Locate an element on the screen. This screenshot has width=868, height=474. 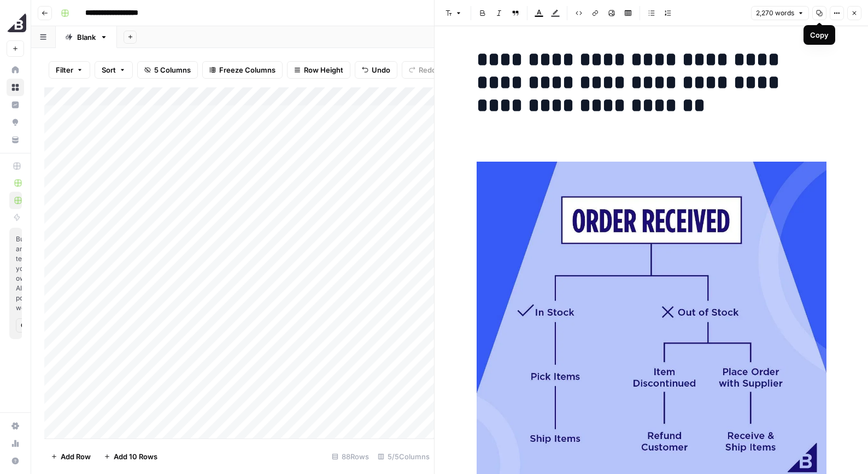
a: Usage is located at coordinates (16, 444).